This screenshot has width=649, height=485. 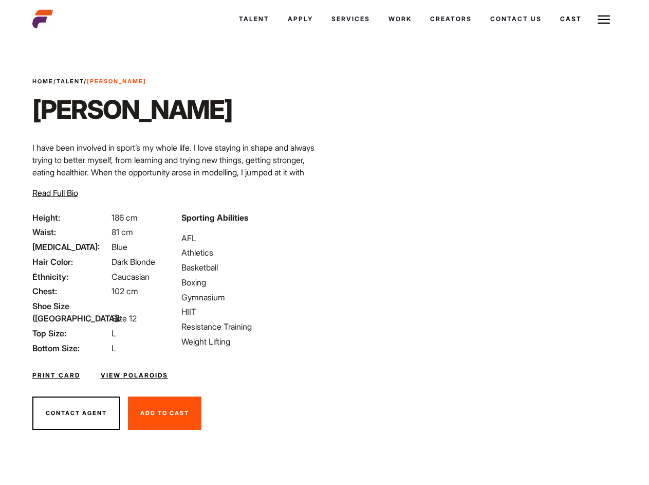 I want to click on a: Creators, so click(x=451, y=19).